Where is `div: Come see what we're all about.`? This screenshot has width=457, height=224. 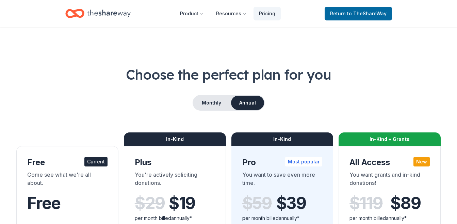
div: Come see what we're all about. is located at coordinates (67, 180).